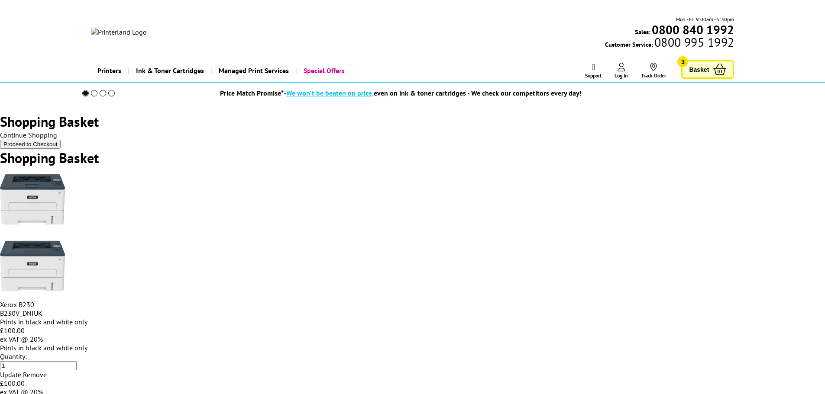  What do you see at coordinates (330, 93) in the screenshot?
I see `span: We won’t be beaten on price,` at bounding box center [330, 93].